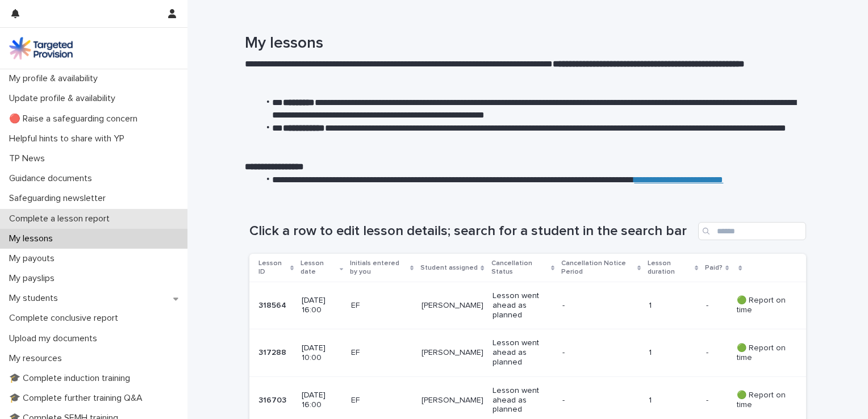 Image resolution: width=868 pixels, height=419 pixels. What do you see at coordinates (78, 398) in the screenshot?
I see `p: 🎓 Complete further training Q&A` at bounding box center [78, 398].